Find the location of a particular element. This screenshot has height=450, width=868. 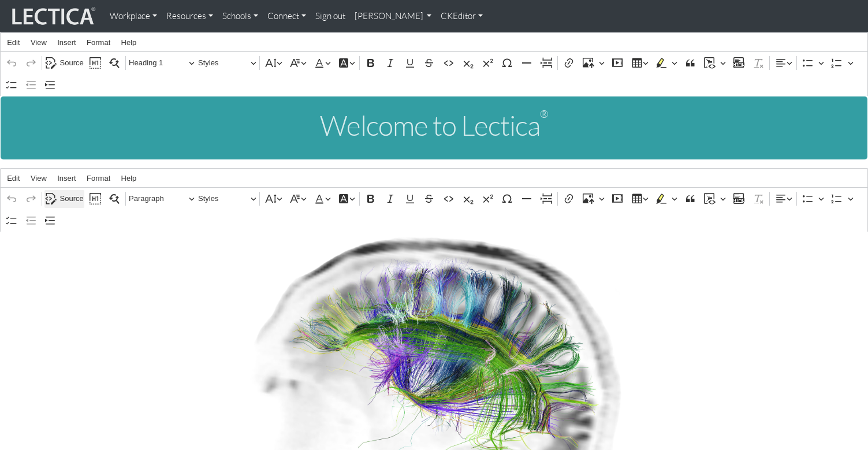

a: Schools is located at coordinates (241, 16).